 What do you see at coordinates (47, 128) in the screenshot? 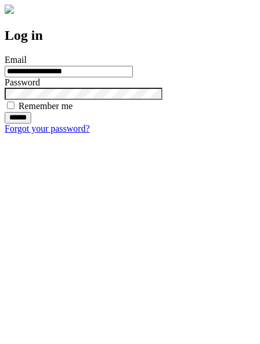
I see `a: Forgot your password?` at bounding box center [47, 128].